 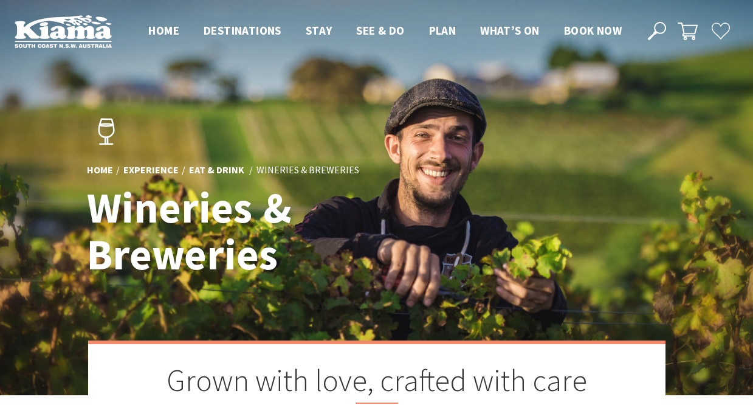 What do you see at coordinates (442, 30) in the screenshot?
I see `span: Plan` at bounding box center [442, 30].